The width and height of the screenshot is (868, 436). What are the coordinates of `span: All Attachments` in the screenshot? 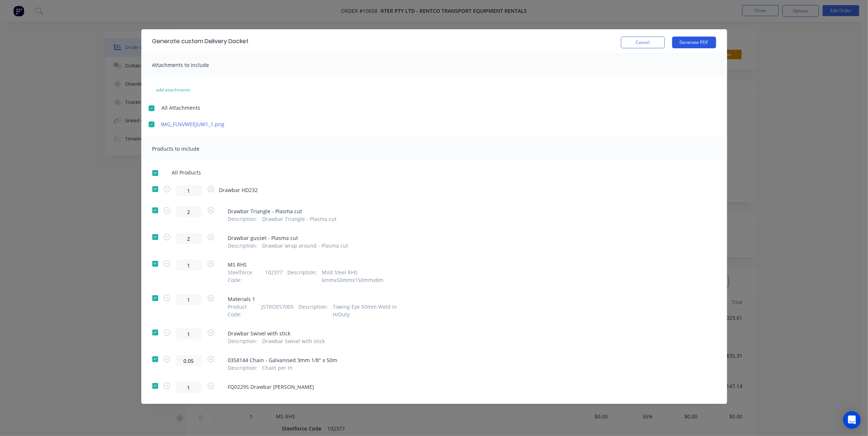 It's located at (181, 107).